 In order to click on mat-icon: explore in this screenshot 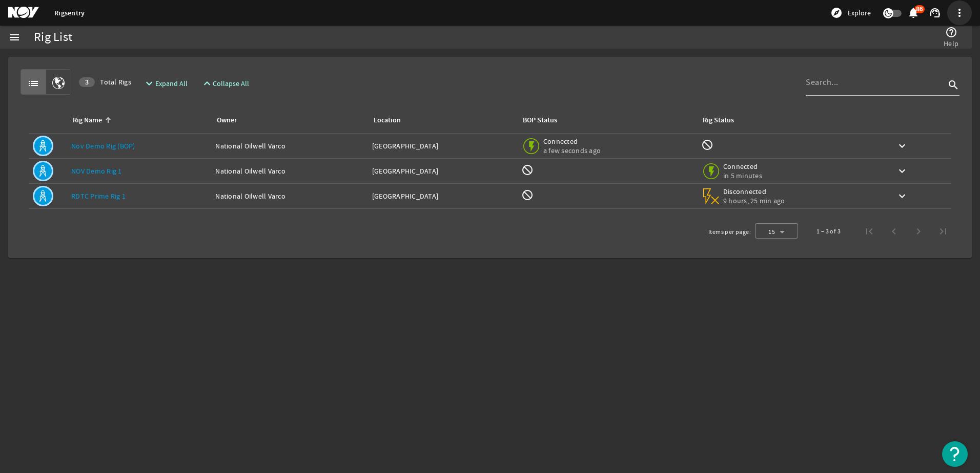, I will do `click(836, 13)`.